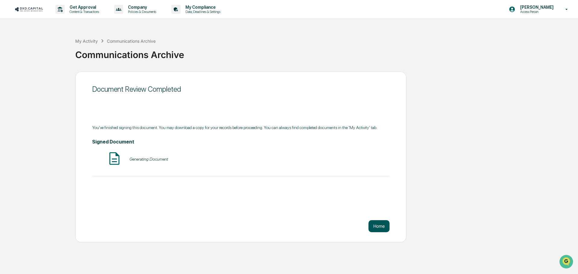 The width and height of the screenshot is (578, 274). I want to click on p: Content & Transactions, so click(83, 12).